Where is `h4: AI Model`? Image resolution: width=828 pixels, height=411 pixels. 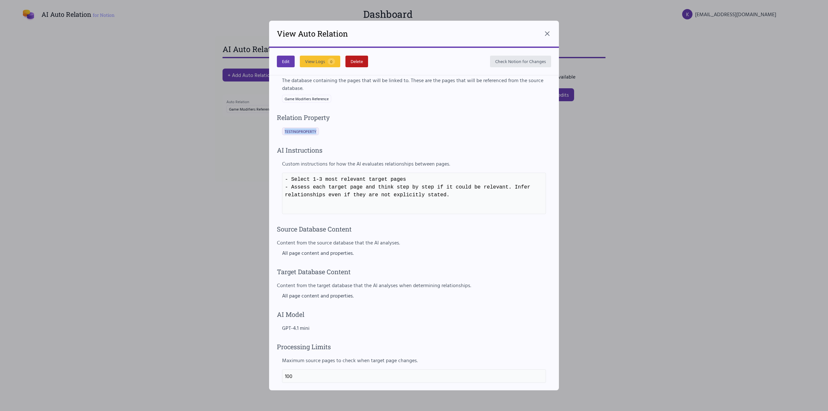 h4: AI Model is located at coordinates (414, 314).